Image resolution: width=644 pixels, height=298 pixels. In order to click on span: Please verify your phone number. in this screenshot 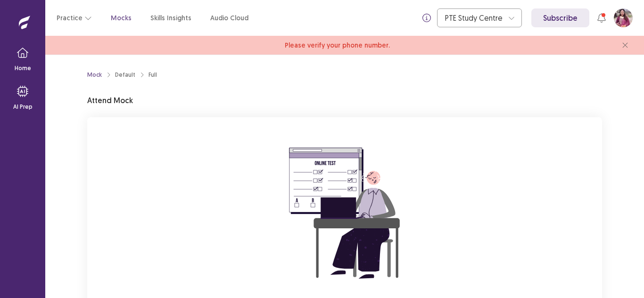, I will do `click(337, 45)`.